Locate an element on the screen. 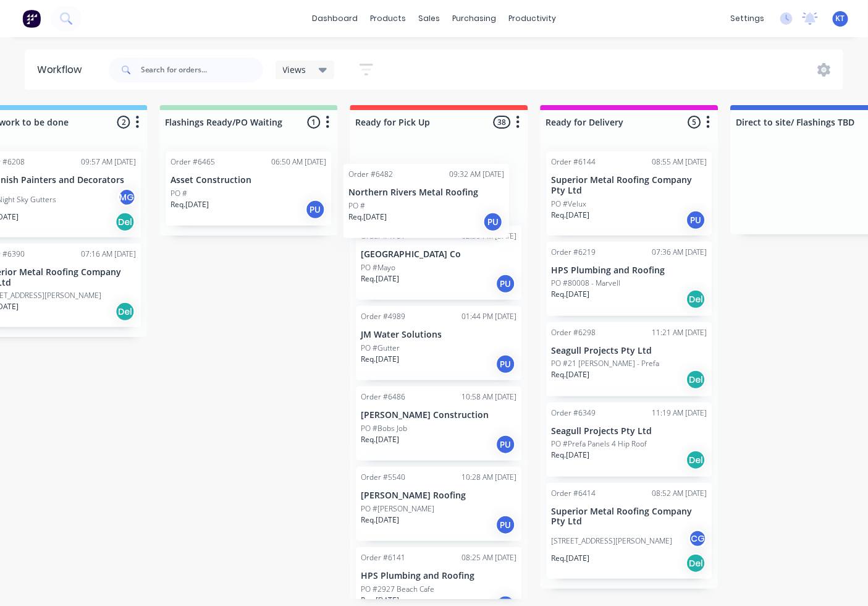 Image resolution: width=868 pixels, height=606 pixels. span: 5 is located at coordinates (694, 122).